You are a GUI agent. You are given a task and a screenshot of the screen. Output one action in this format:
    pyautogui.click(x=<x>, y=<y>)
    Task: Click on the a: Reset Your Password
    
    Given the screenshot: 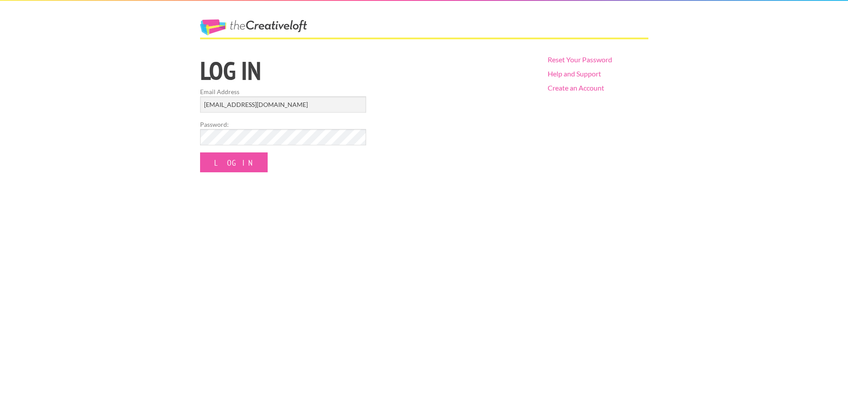 What is the action you would take?
    pyautogui.click(x=580, y=59)
    